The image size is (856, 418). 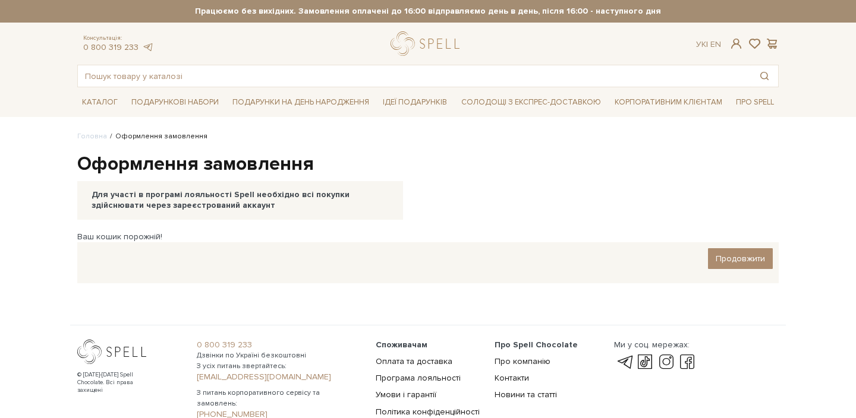 I want to click on span: Про Spell Chocolate, so click(x=536, y=345).